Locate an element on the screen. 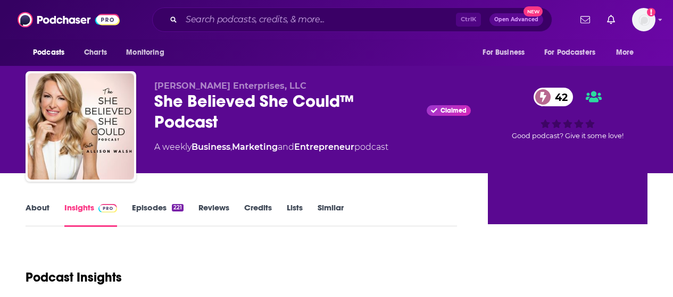 The width and height of the screenshot is (673, 297). a: She Believed She Could™ Podcast is located at coordinates (81, 127).